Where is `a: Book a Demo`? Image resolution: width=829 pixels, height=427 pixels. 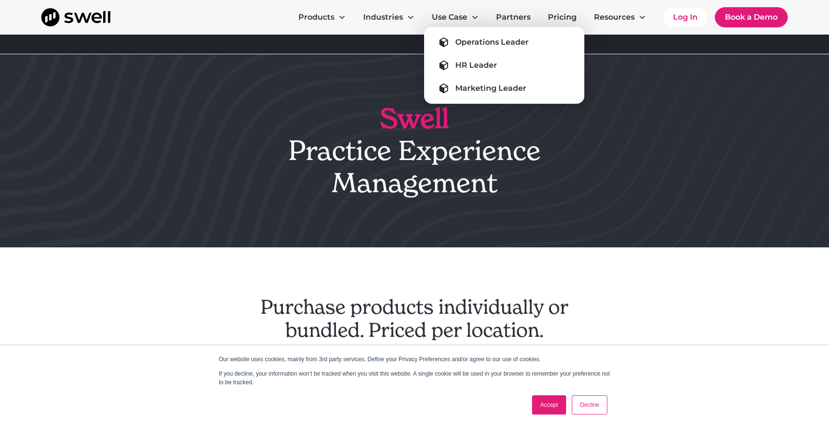
a: Book a Demo is located at coordinates (751, 17).